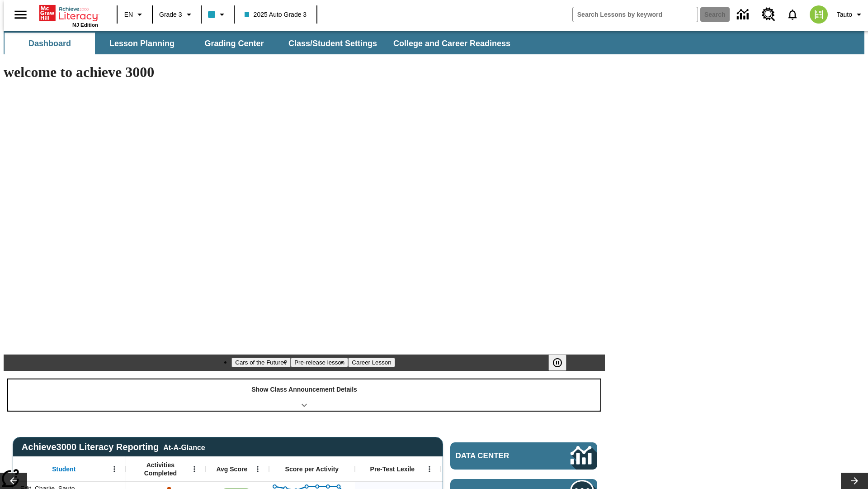  I want to click on div: At-A-Glance, so click(184, 446).